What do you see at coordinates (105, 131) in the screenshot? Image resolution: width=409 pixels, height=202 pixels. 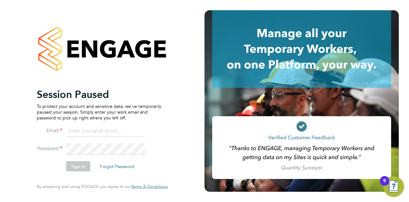 I see `input: Enter your work email...` at bounding box center [105, 131].